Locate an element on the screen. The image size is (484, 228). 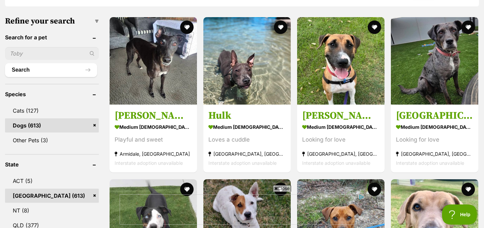
a: ACT (5) is located at coordinates (52, 181).